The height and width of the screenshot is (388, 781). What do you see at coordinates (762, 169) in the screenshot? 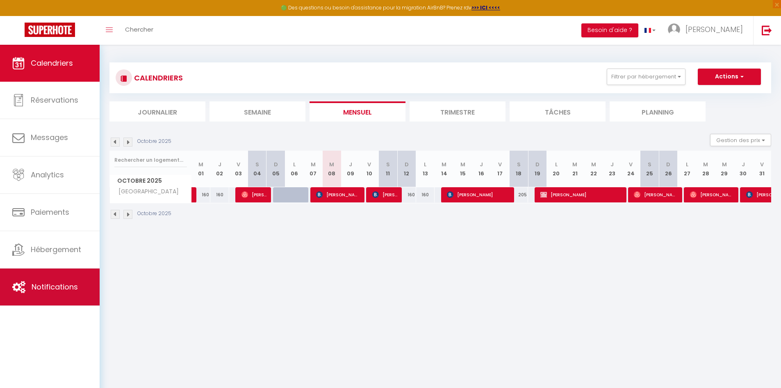
I see `th: 31` at bounding box center [762, 169].